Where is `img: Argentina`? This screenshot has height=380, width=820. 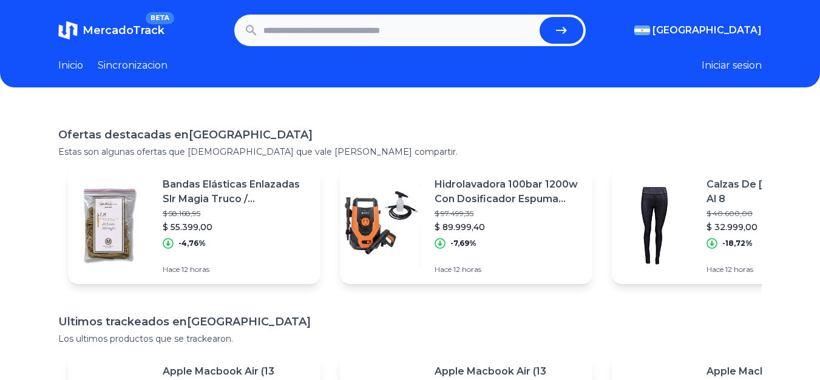 img: Argentina is located at coordinates (643, 30).